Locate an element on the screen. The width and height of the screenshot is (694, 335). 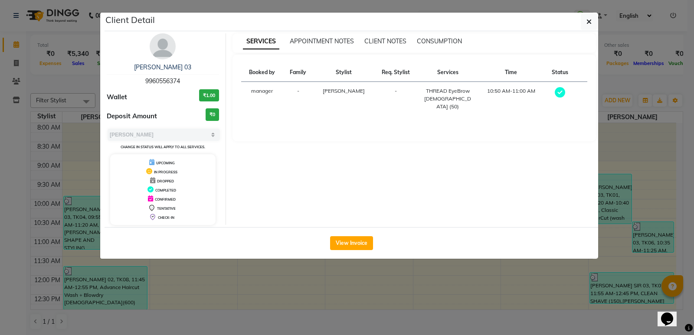
span: COMPLETED is located at coordinates (166, 190).